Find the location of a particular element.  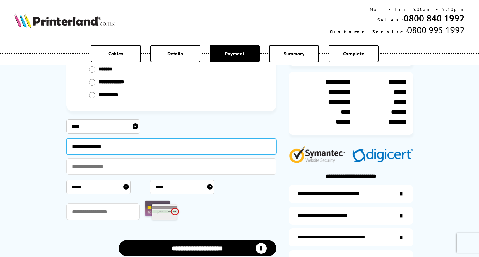

span: Summary is located at coordinates (294, 54).